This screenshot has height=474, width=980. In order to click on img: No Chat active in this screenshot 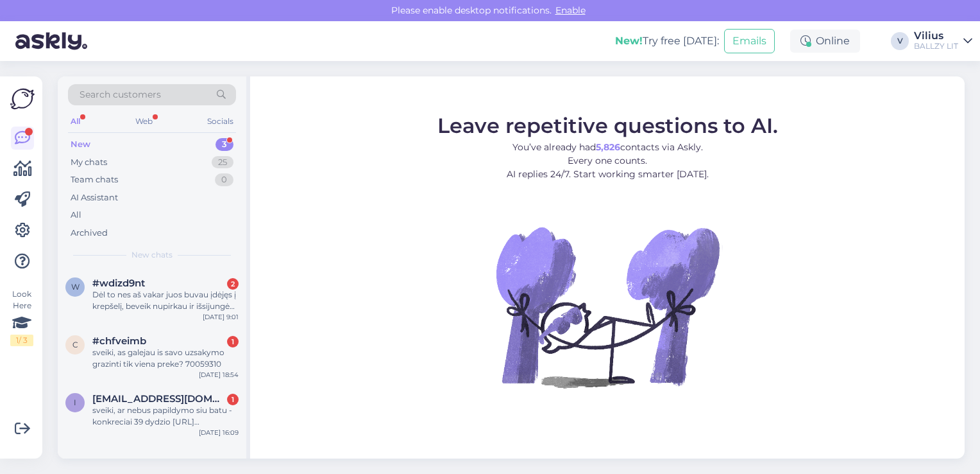, I will do `click(607, 306)`.